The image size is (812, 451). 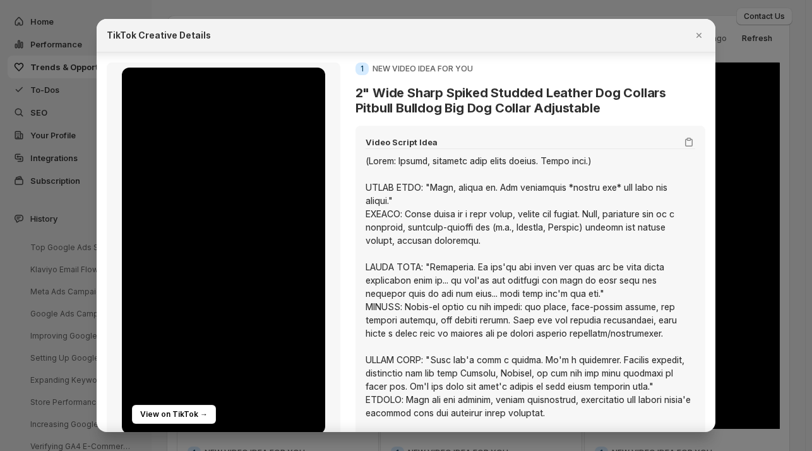 I want to click on h2: TikTok Creative Details, so click(x=158, y=35).